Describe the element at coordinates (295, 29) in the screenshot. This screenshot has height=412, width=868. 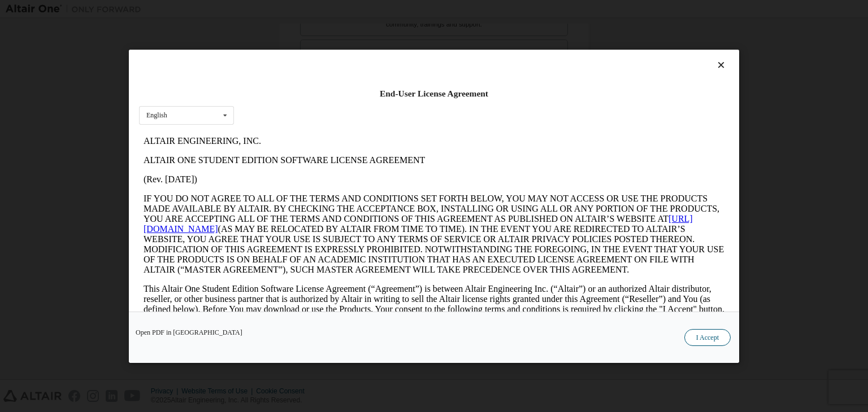
I see `p: ALTAIR ONE STUDENT EDITION SOFTWARE LICENSE AGREEMENT` at that location.